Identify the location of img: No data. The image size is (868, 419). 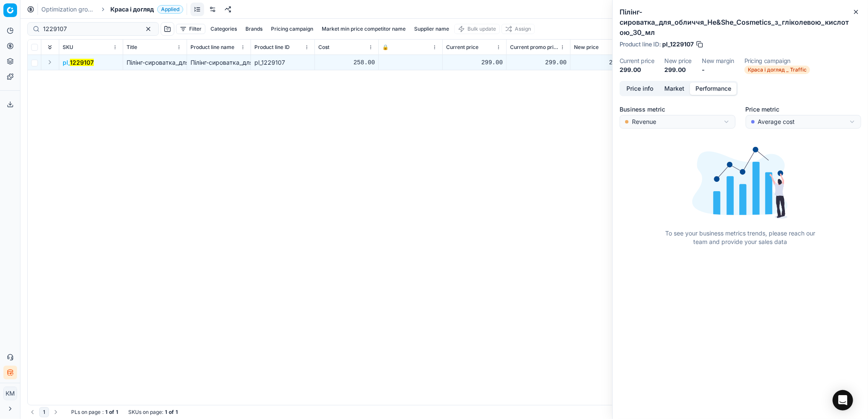
(740, 179).